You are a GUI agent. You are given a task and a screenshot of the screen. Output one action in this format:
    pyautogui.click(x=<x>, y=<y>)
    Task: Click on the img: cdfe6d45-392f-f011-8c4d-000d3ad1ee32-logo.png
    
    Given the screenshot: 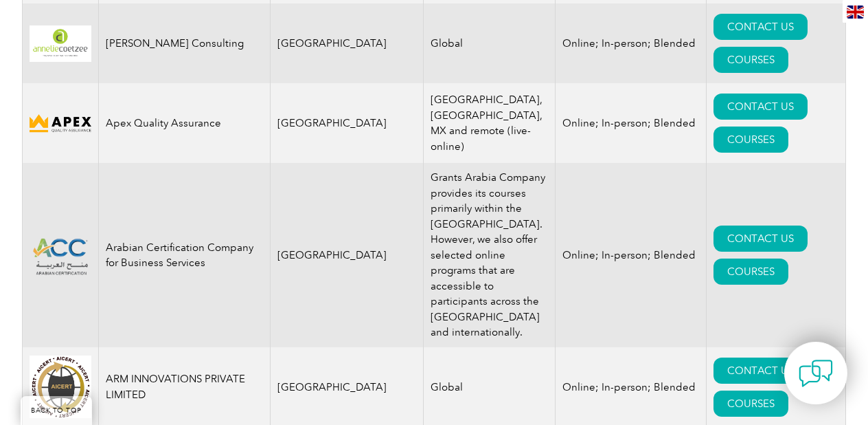 What is the action you would take?
    pyautogui.click(x=60, y=123)
    